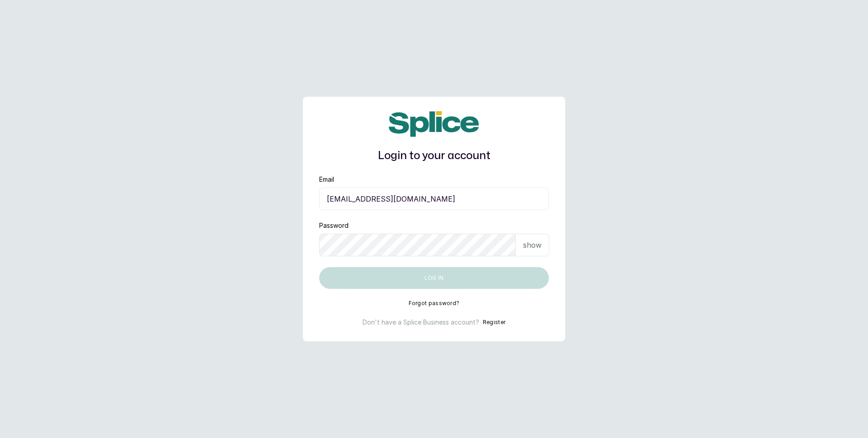 This screenshot has height=438, width=868. I want to click on input: email@acme.com, so click(434, 199).